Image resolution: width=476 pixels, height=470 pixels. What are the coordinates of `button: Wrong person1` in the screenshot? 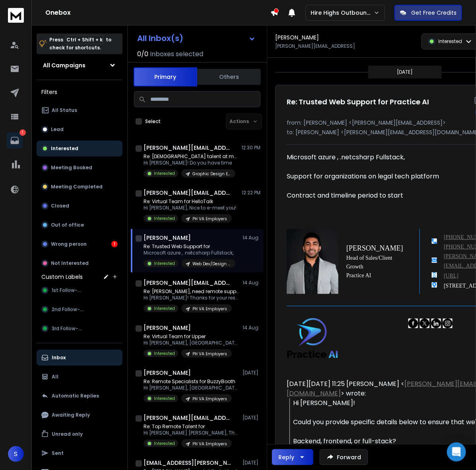 It's located at (80, 244).